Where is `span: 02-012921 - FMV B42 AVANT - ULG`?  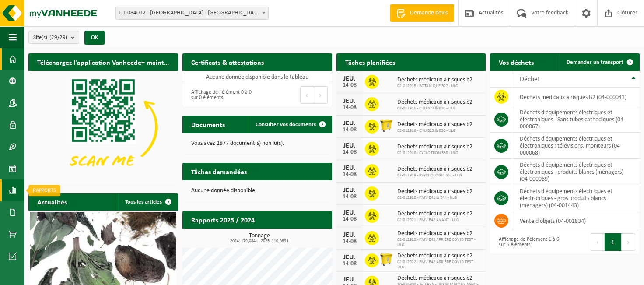
span: 02-012921 - FMV B42 AVANT - ULG is located at coordinates (435, 221).